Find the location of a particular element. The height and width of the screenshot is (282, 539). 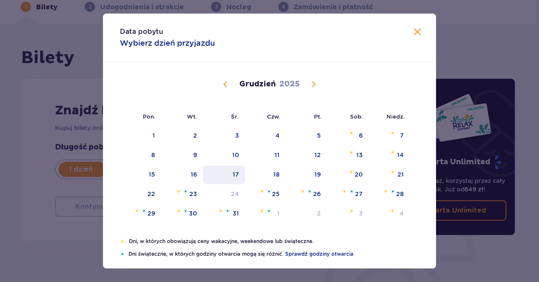

div: 5 is located at coordinates (318, 136).